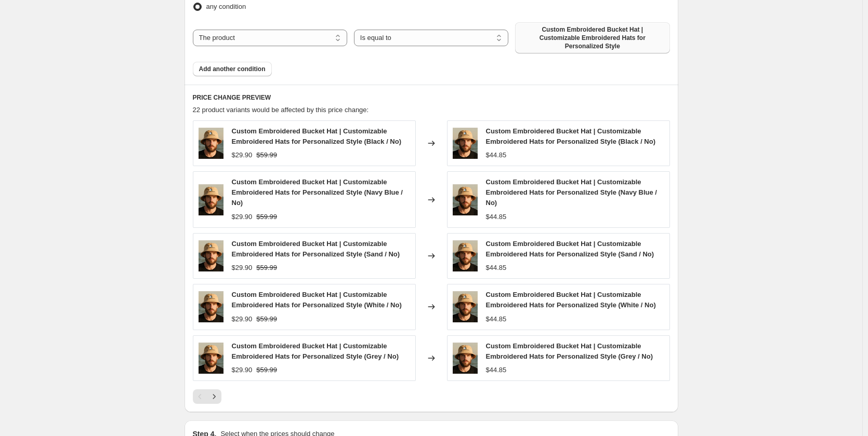 Image resolution: width=868 pixels, height=436 pixels. I want to click on span: Add another condition, so click(232, 69).